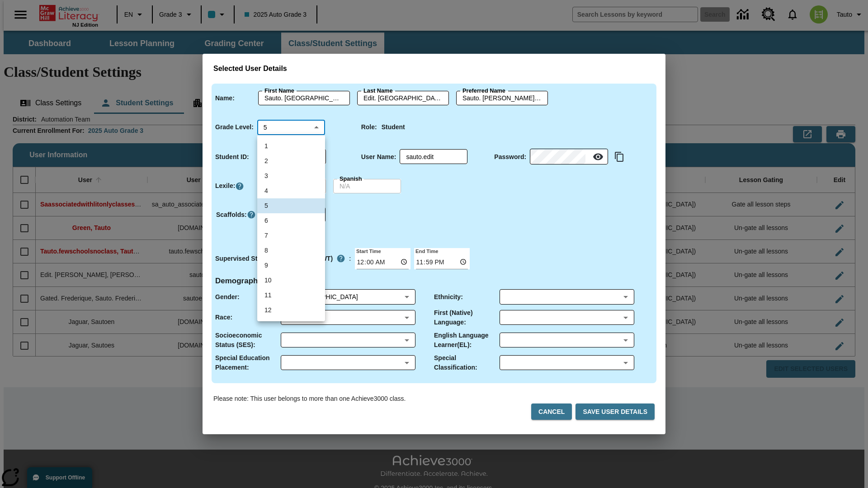 The height and width of the screenshot is (488, 868). What do you see at coordinates (291, 191) in the screenshot?
I see `li: 4` at bounding box center [291, 191].